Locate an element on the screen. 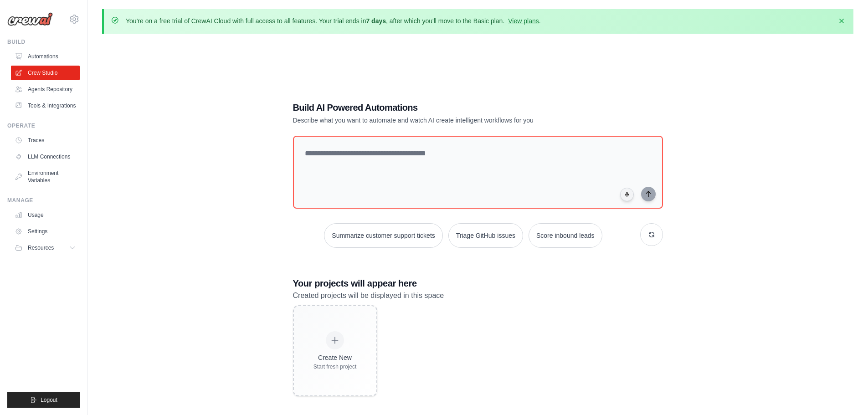  a: Agents Repository is located at coordinates (45, 89).